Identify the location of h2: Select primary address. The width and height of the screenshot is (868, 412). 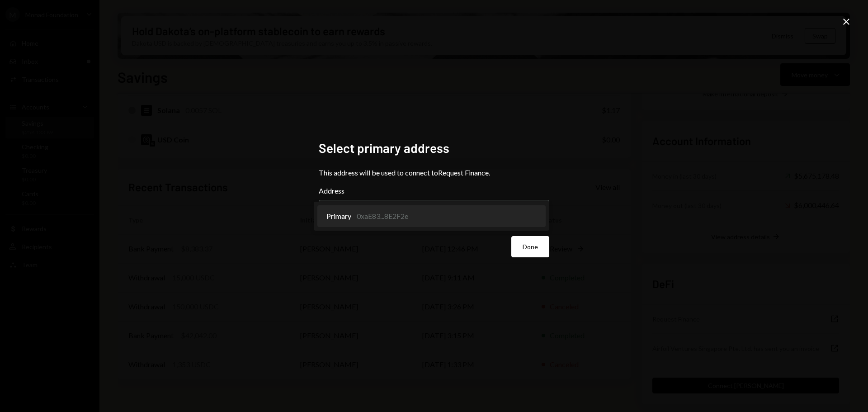
(434, 147).